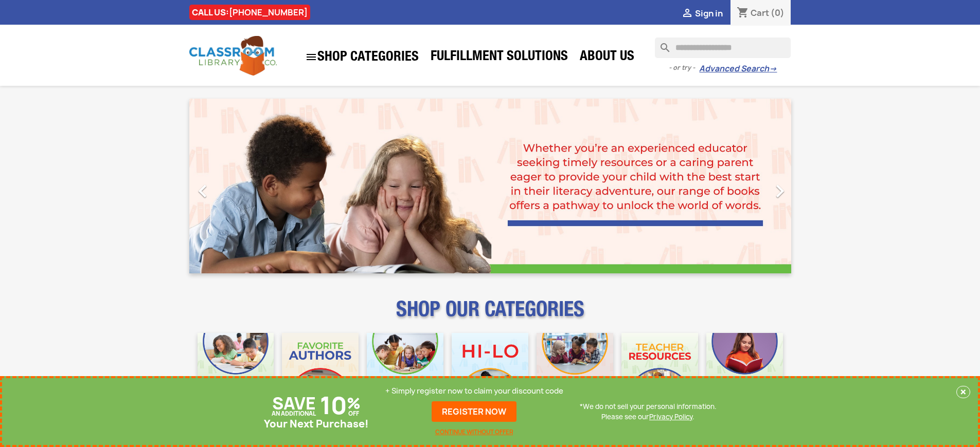 The image size is (980, 447). Describe the element at coordinates (702, 14) in the screenshot. I see `a:  Sign in` at that location.